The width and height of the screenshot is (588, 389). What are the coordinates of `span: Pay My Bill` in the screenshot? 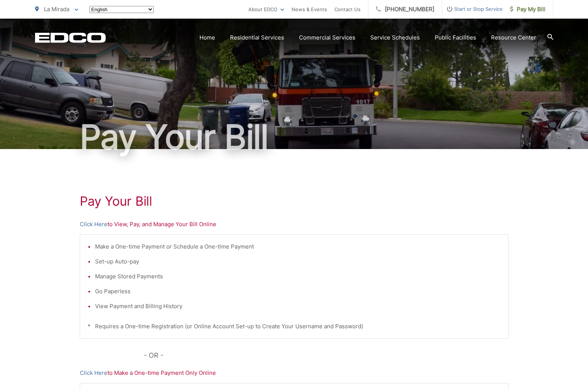 It's located at (528, 9).